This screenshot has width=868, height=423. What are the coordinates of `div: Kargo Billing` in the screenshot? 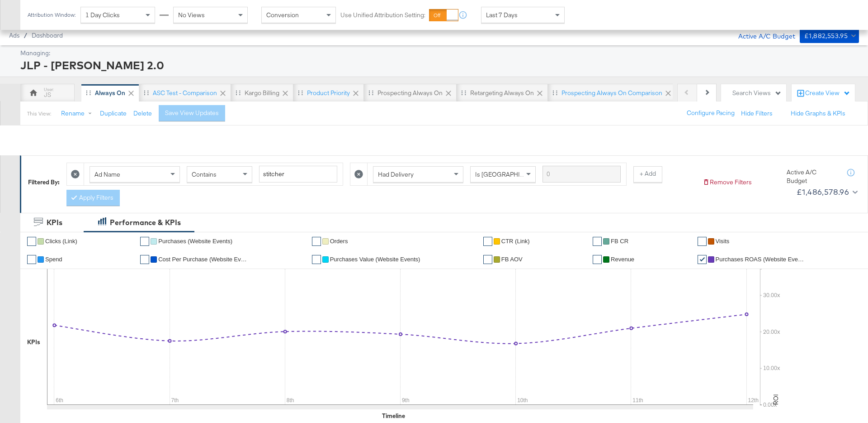 It's located at (262, 92).